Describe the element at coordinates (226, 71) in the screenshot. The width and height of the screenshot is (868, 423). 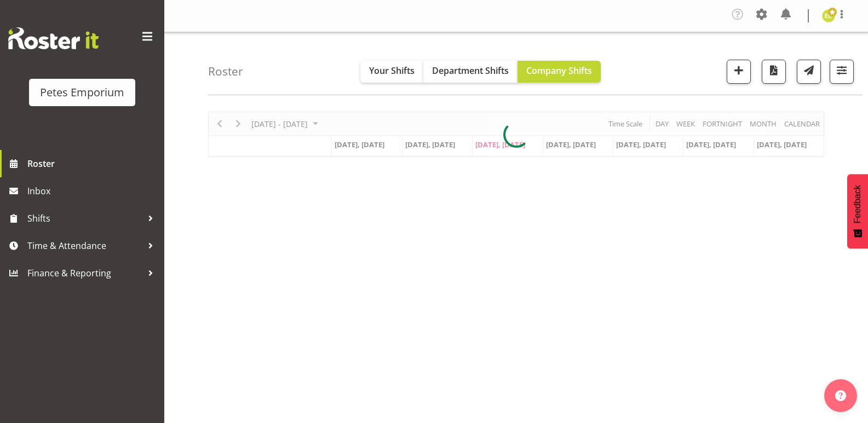
I see `h4: Roster` at that location.